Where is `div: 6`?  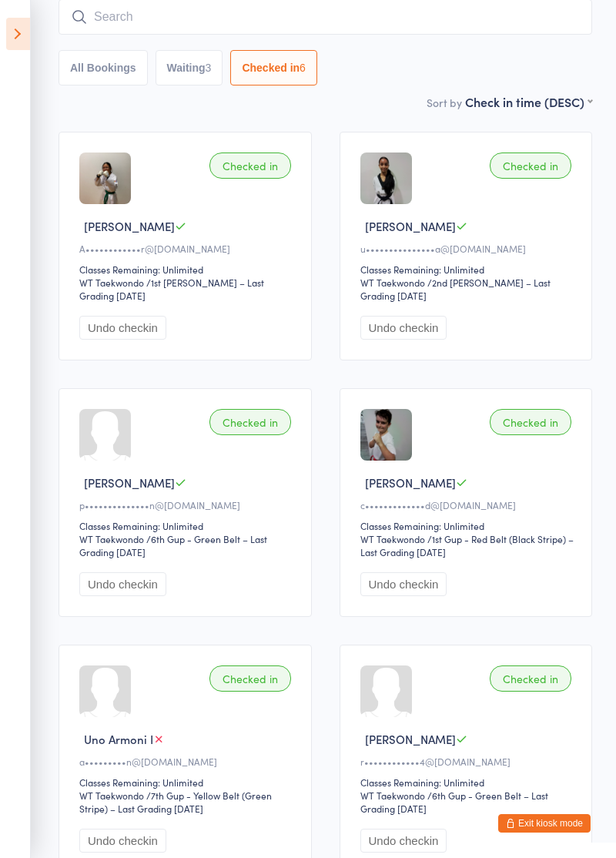 div: 6 is located at coordinates (303, 68).